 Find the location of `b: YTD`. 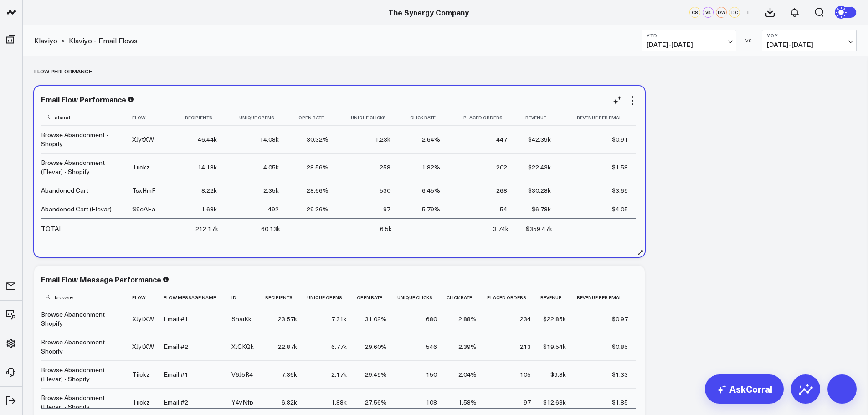

b: YTD is located at coordinates (689, 35).